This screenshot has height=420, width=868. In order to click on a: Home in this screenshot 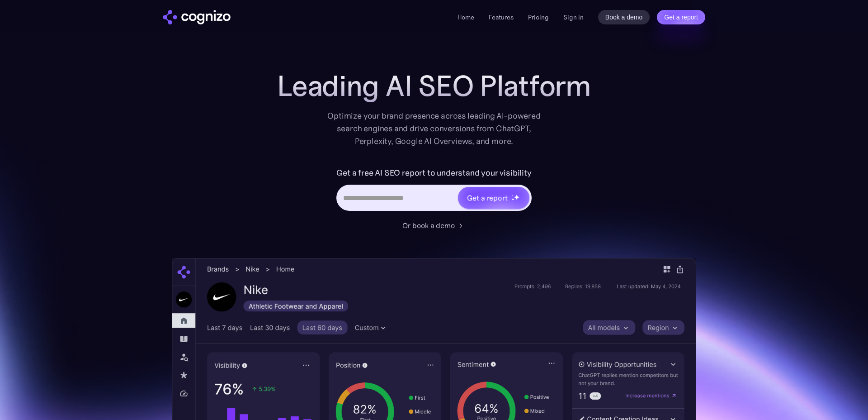, I will do `click(466, 17)`.